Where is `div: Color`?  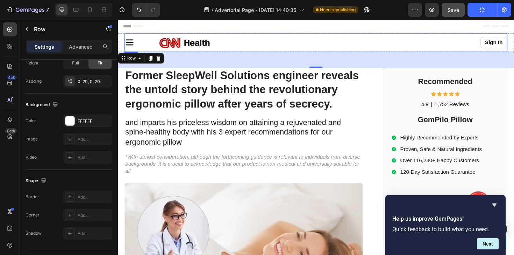 div: Color is located at coordinates (31, 121).